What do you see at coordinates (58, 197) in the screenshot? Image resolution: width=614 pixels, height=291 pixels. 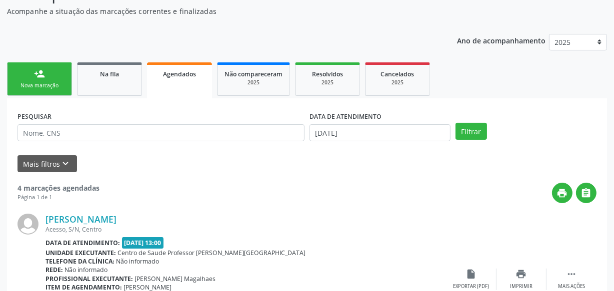 I see `div: Página 1 de 1` at bounding box center [58, 197].